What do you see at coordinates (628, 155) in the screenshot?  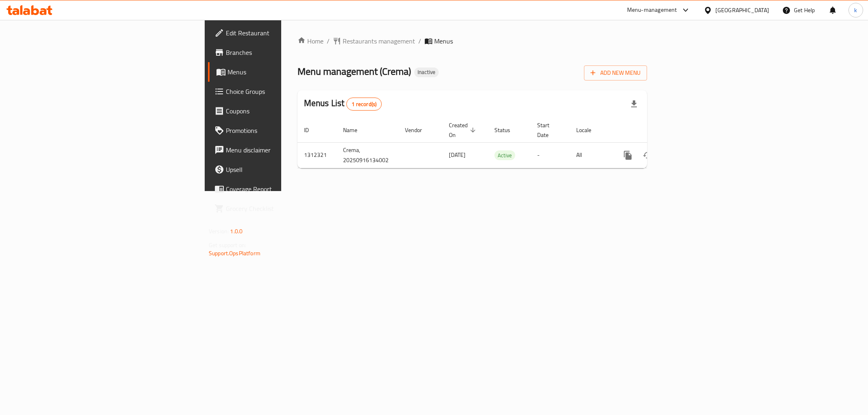 I see `button: more` at bounding box center [628, 155].